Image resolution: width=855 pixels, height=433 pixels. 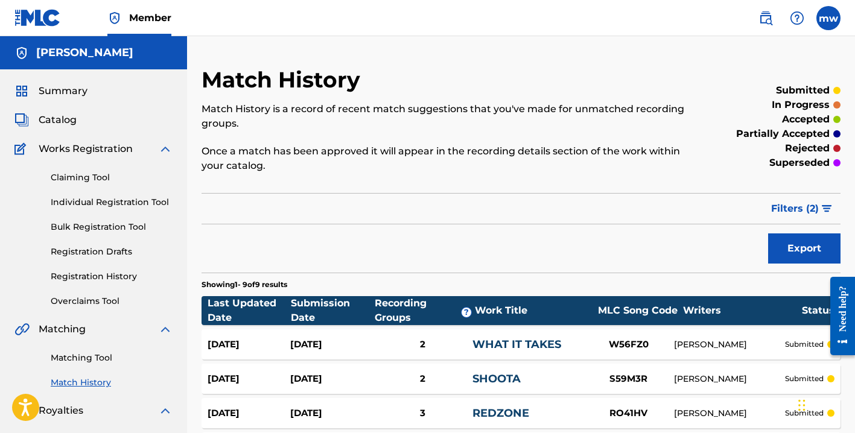 What do you see at coordinates (517, 345) in the screenshot?
I see `a: WHAT IT TAKES` at bounding box center [517, 345].